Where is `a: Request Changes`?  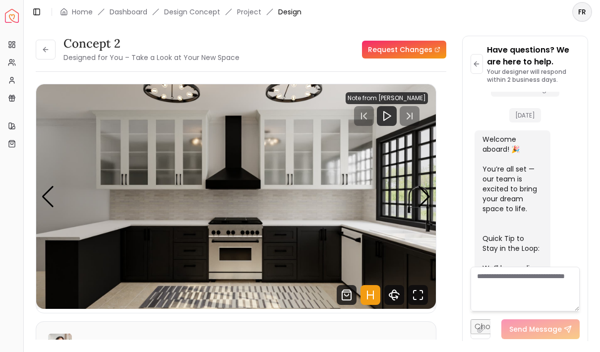 a: Request Changes is located at coordinates (404, 50).